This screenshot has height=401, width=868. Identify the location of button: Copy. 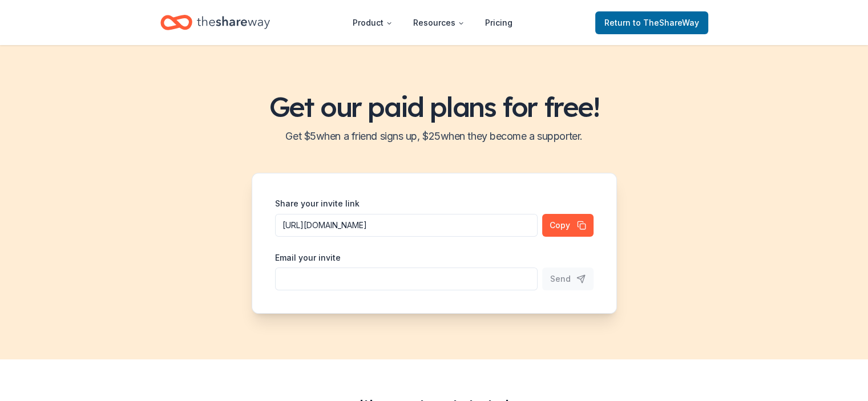
(567, 226).